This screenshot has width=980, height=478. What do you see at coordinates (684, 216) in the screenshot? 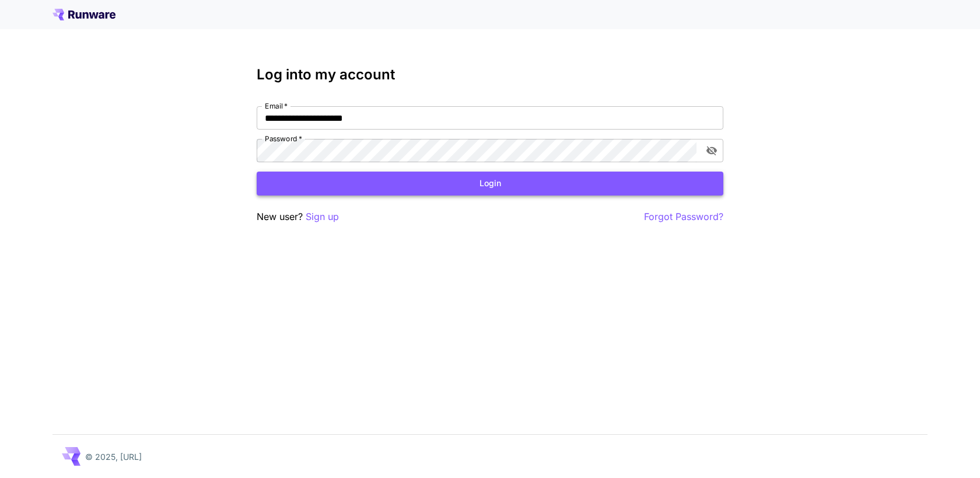
I see `p: Forgot Password?` at bounding box center [684, 216].